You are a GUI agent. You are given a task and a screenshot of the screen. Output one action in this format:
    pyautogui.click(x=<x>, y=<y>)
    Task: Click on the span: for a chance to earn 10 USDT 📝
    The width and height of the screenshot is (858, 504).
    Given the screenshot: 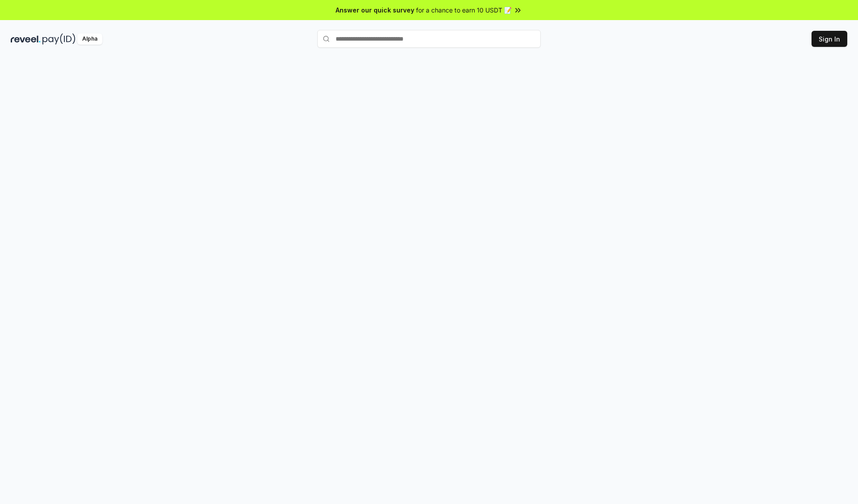 What is the action you would take?
    pyautogui.click(x=464, y=10)
    